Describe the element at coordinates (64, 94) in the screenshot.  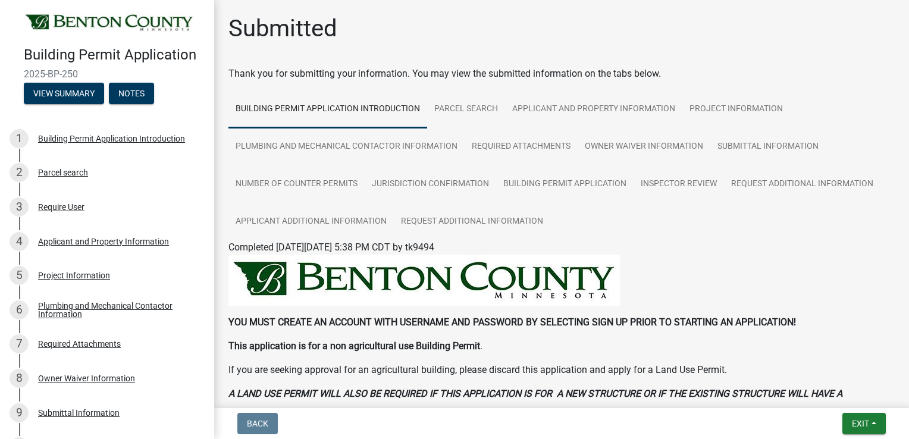
I see `wm-modal-confirm: Summary` at that location.